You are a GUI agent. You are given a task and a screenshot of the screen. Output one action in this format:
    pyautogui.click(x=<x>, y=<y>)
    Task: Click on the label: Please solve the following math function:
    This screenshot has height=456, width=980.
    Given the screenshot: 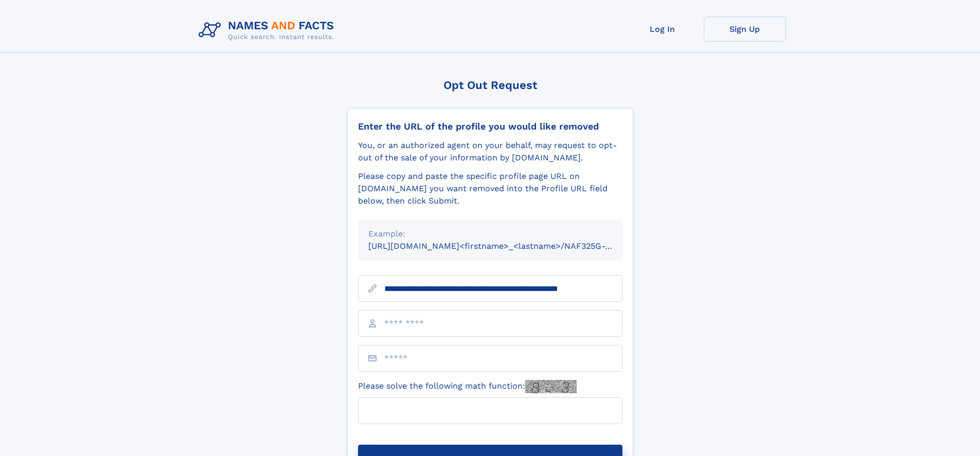 What is the action you would take?
    pyautogui.click(x=467, y=387)
    